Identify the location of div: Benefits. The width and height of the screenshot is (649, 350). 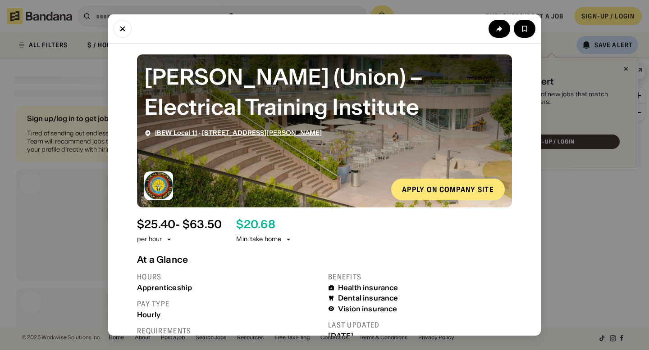
(420, 277).